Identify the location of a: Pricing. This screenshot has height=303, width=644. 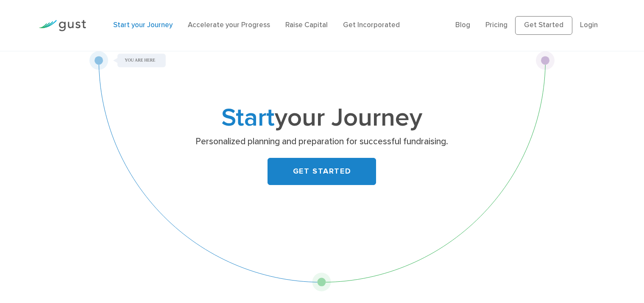
(497, 25).